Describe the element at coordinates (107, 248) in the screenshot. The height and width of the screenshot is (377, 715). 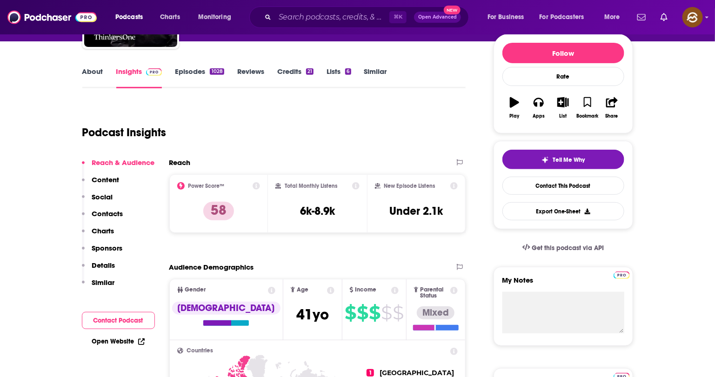
I see `p: Sponsors` at that location.